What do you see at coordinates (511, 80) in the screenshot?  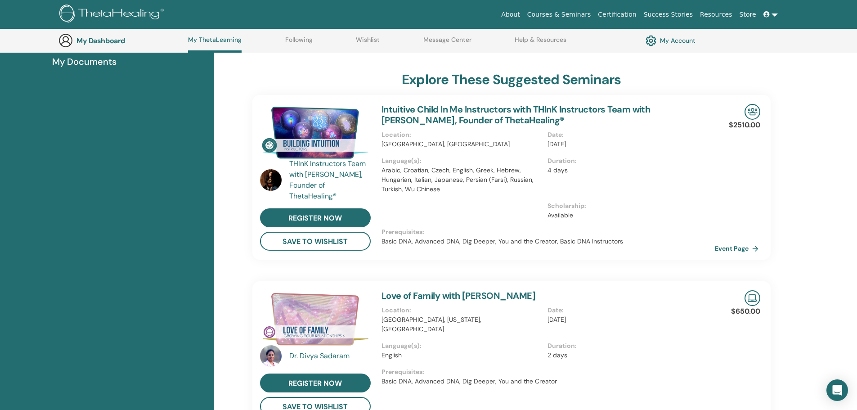 I see `h3: explore these suggested seminars` at bounding box center [511, 80].